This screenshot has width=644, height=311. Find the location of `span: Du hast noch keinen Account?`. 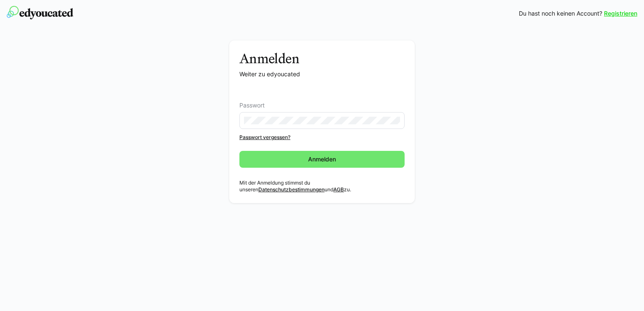

span: Du hast noch keinen Account? is located at coordinates (560, 14).